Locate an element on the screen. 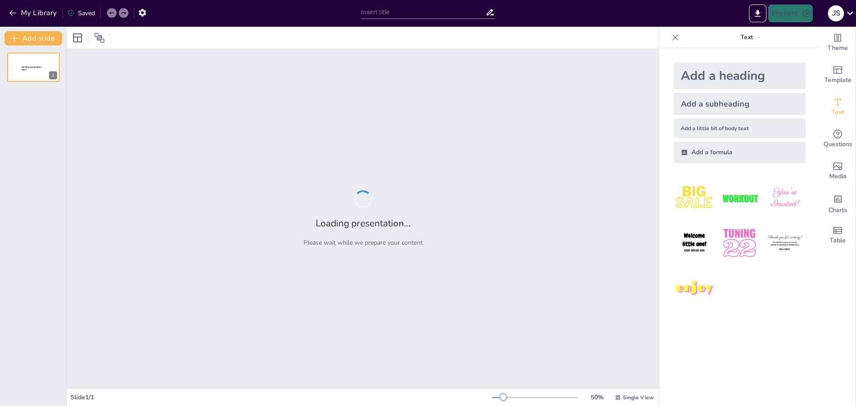  div: Add a formula is located at coordinates (740, 152).